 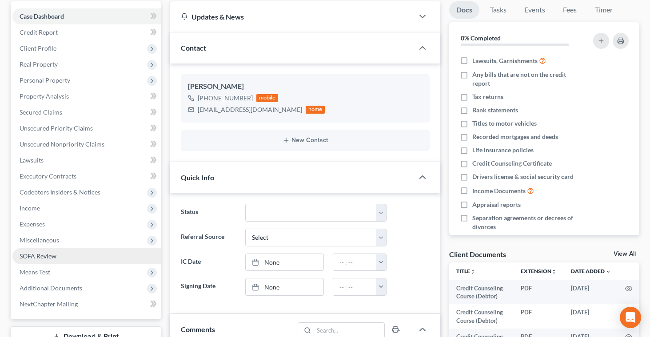 I want to click on span: Credit Report, so click(x=39, y=32).